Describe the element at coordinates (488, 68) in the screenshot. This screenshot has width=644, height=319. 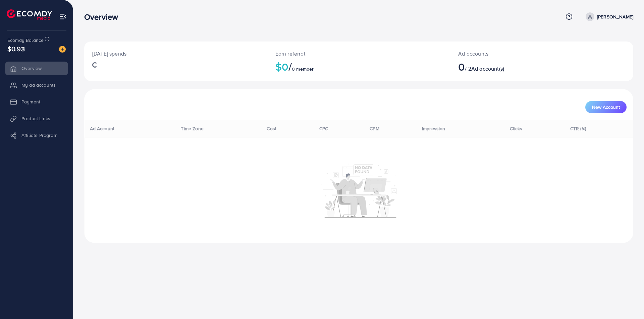
I see `span: Ad account(s)` at that location.